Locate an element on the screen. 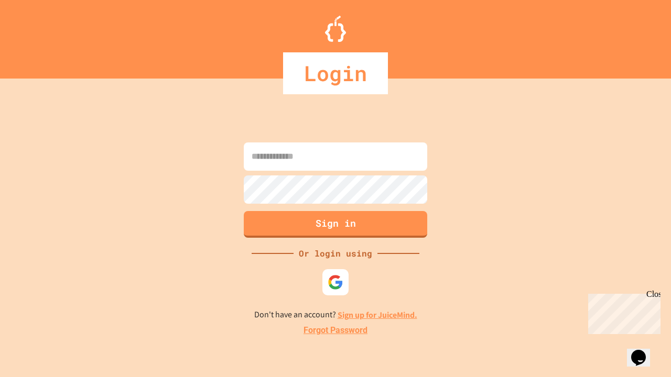 This screenshot has height=377, width=671. img: Logo.svg is located at coordinates (335, 29).